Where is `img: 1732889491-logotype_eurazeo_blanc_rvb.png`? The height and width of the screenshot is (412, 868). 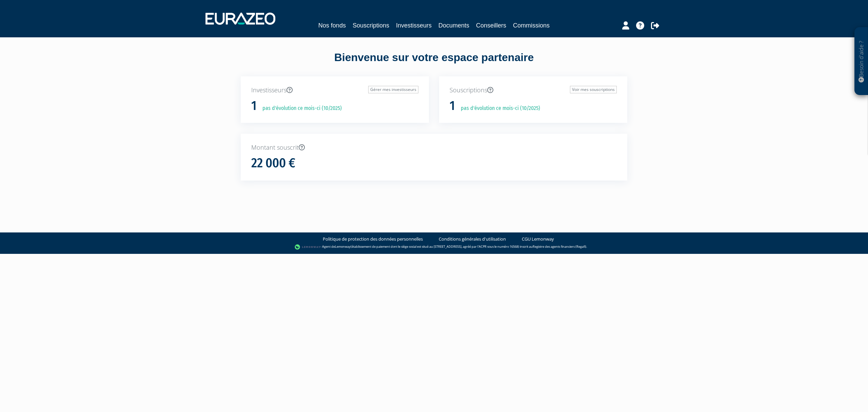 img: 1732889491-logotype_eurazeo_blanc_rvb.png is located at coordinates (240, 18).